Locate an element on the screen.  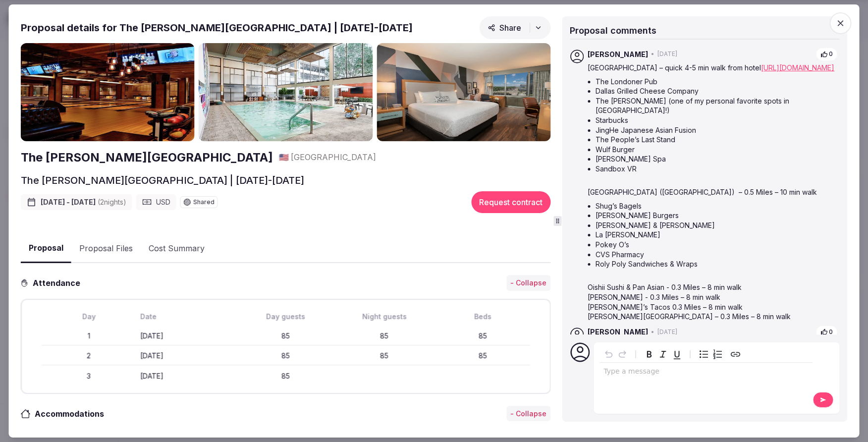
li: Roly Poly Sandwiches & Wraps is located at coordinates (716, 264).